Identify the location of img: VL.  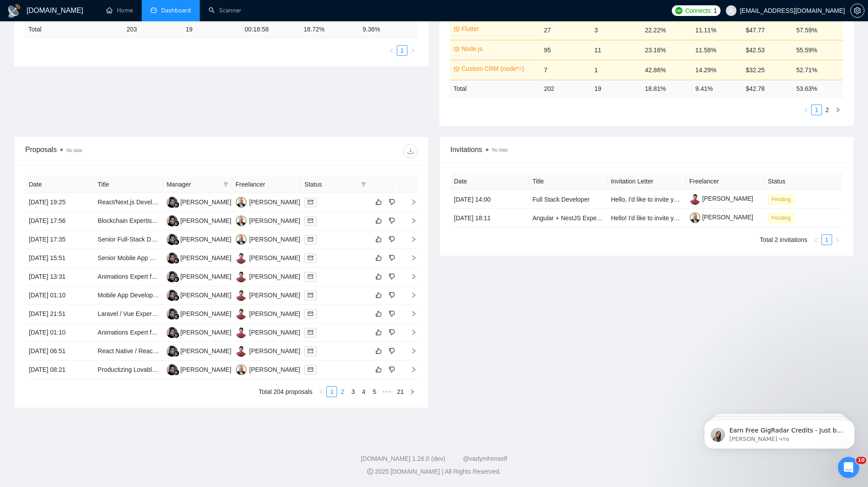
(241, 369).